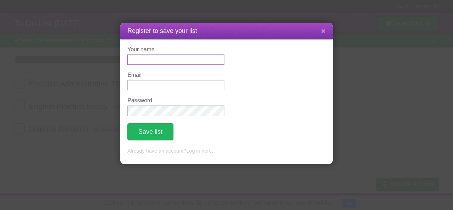 The height and width of the screenshot is (210, 453). What do you see at coordinates (227, 151) in the screenshot?
I see `p: Already have an account? .` at bounding box center [227, 151].